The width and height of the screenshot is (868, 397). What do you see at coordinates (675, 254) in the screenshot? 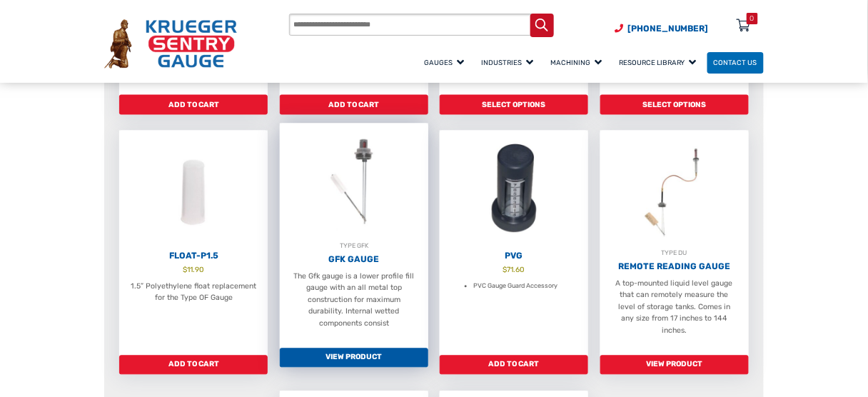
I see `div: TYPE DU` at bounding box center [675, 254].